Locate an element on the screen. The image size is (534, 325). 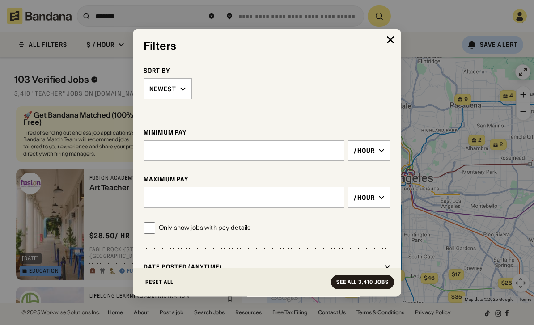
div: Only show jobs with pay details is located at coordinates (204, 228).